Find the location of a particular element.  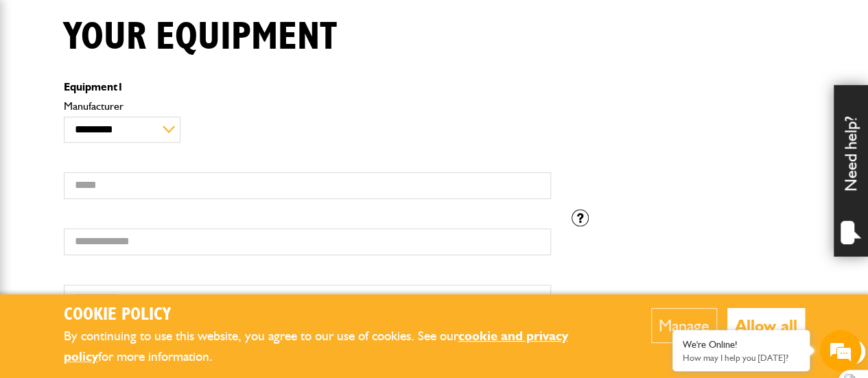

p: How may I help you today? is located at coordinates (741, 358).